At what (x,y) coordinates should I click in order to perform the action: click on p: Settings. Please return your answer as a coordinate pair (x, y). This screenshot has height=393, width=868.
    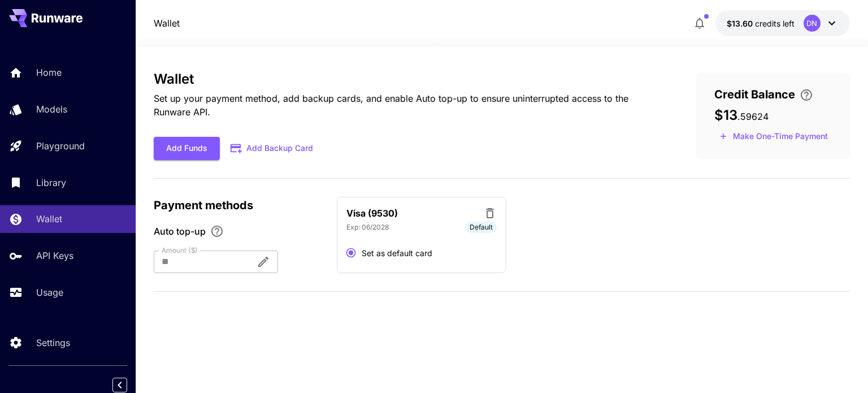
    Looking at the image, I should click on (53, 343).